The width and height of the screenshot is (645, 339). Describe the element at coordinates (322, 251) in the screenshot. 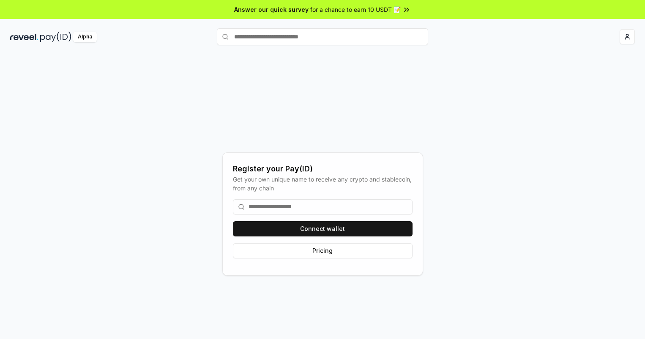

I see `button: Pricing` at that location.